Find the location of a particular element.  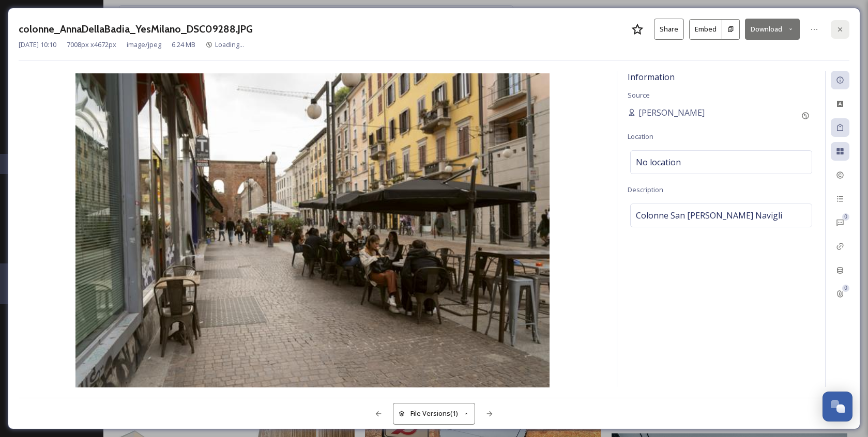

button: File Versions(1) is located at coordinates (434, 413).